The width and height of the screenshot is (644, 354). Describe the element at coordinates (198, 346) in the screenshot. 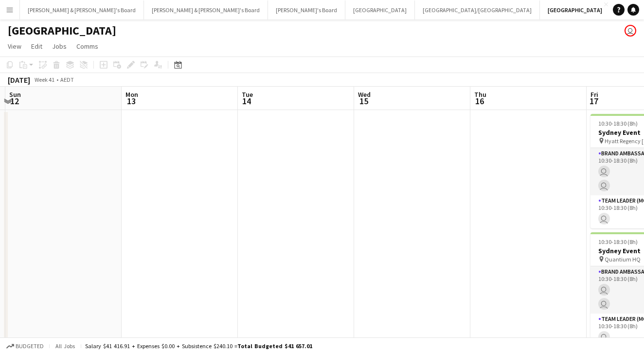

I see `div: Salary $41 416.91 + Expenses $0.00 + Subsistence $240.10 =` at that location.